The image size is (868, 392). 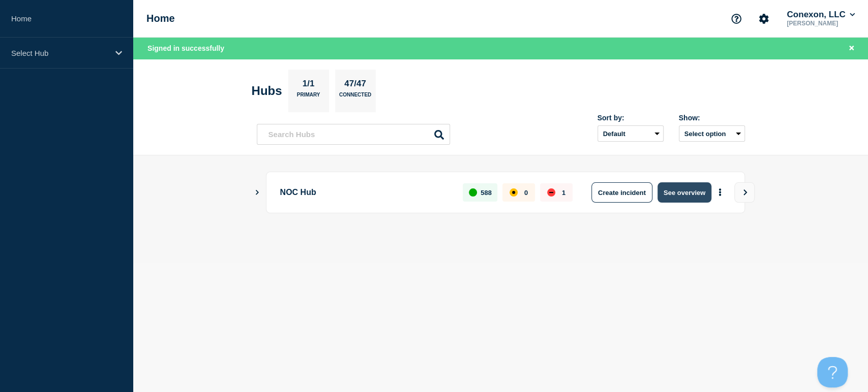 What do you see at coordinates (685, 192) in the screenshot?
I see `button: See overview` at bounding box center [685, 192].